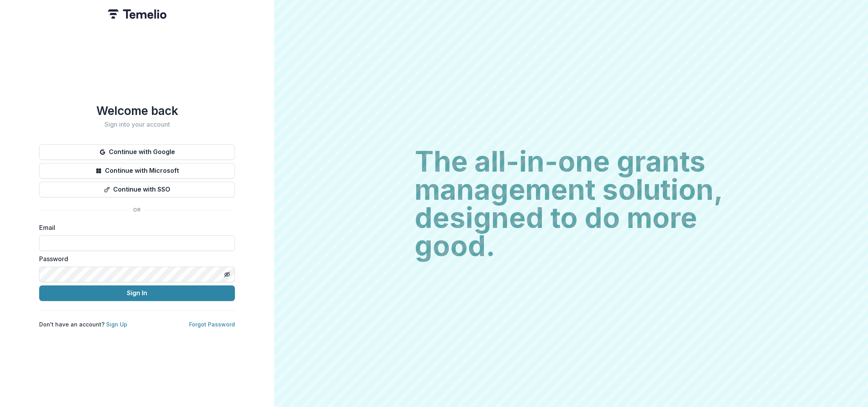  I want to click on a: Sign Up, so click(116, 324).